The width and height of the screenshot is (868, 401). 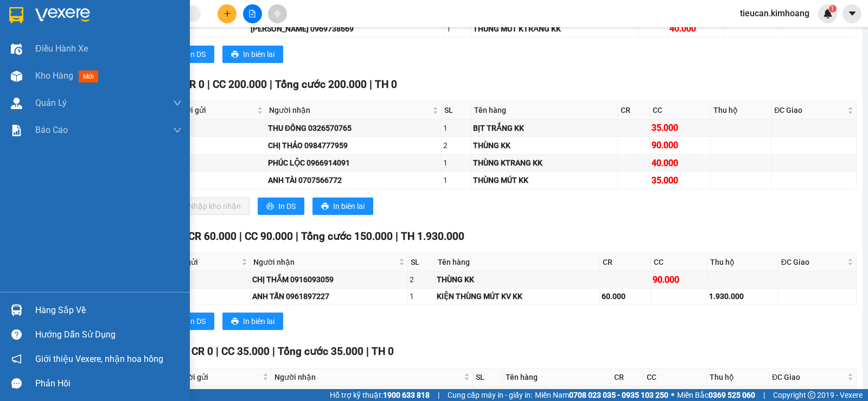 What do you see at coordinates (320, 84) in the screenshot?
I see `span: Tổng cước 200.000` at bounding box center [320, 84].